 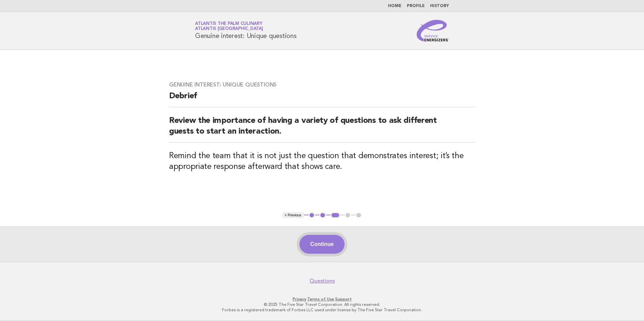 What do you see at coordinates (416, 6) in the screenshot?
I see `a: Profile` at bounding box center [416, 6].